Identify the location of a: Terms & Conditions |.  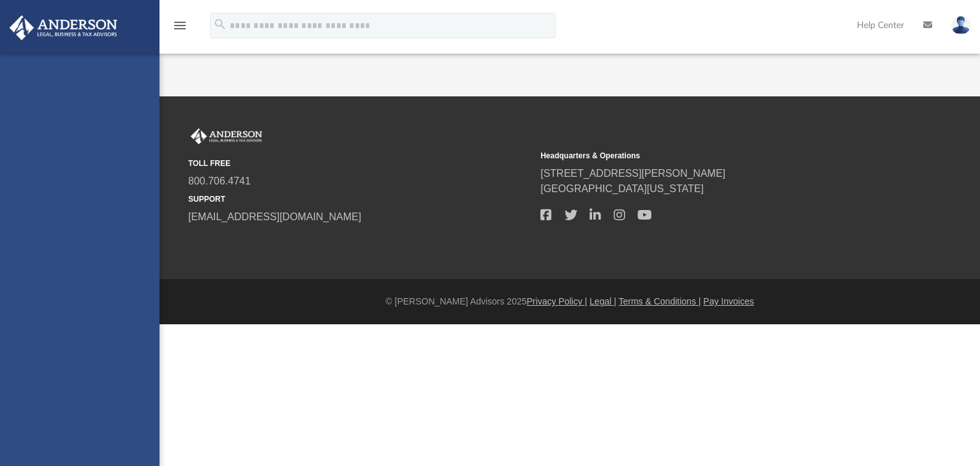
(660, 301).